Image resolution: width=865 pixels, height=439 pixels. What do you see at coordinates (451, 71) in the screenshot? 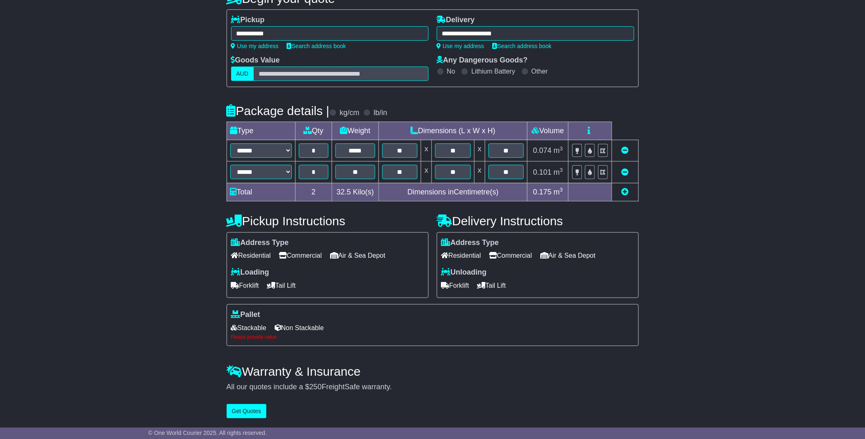
I see `label: No` at bounding box center [451, 71].